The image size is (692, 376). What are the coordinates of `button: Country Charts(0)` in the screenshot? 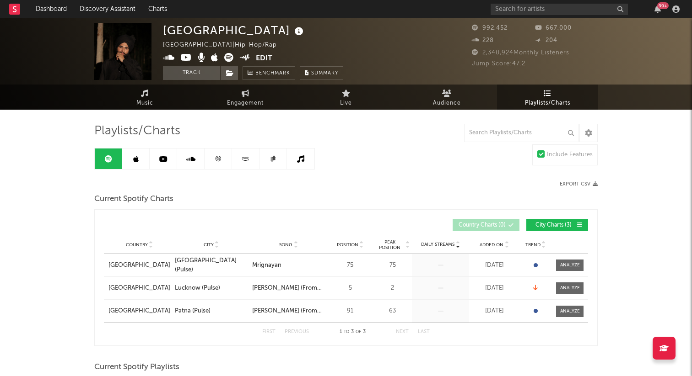 It's located at (486, 225).